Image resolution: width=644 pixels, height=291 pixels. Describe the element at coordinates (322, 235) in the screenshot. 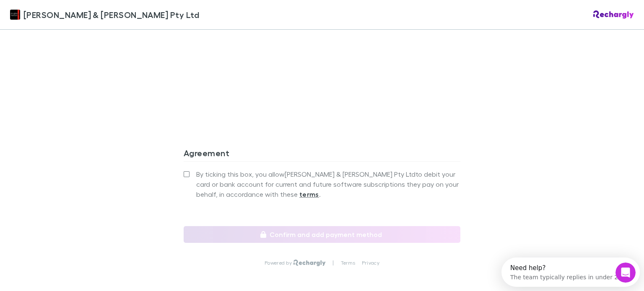

I see `button: Confirm and add payment method` at that location.